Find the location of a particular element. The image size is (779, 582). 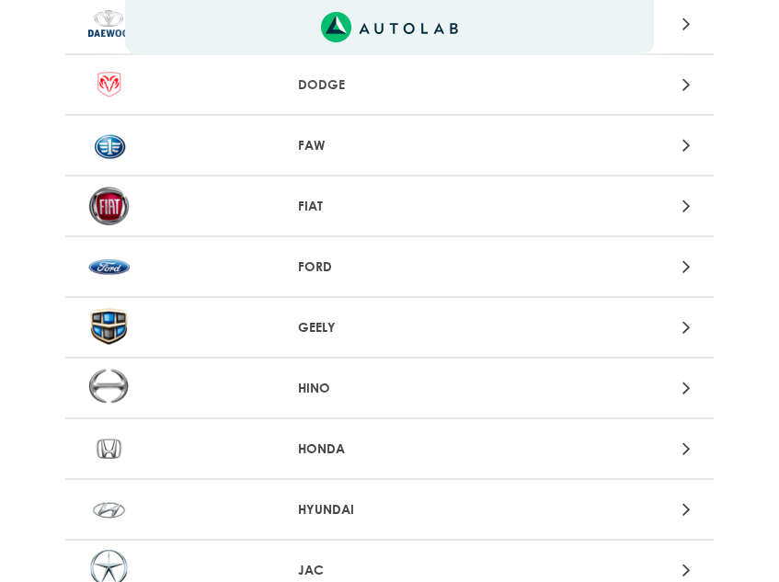

a: Link al sitio de autolab is located at coordinates (389, 26).